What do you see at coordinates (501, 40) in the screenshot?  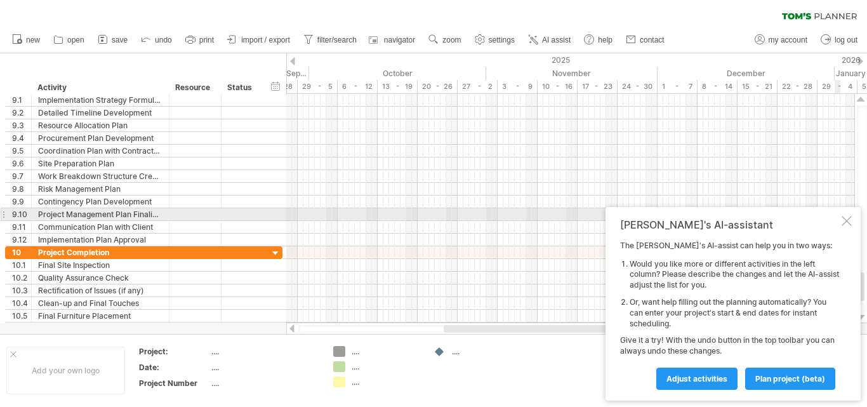 I see `span: settings` at bounding box center [501, 40].